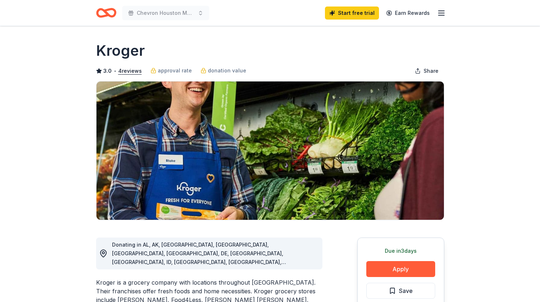 The image size is (540, 302). Describe the element at coordinates (431, 71) in the screenshot. I see `span: Share` at that location.